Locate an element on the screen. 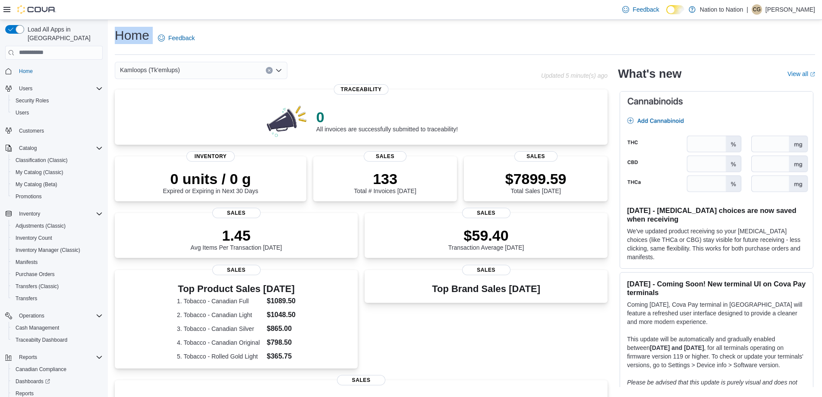 This screenshot has width=822, height=397. button: Inventory is located at coordinates (29, 214).